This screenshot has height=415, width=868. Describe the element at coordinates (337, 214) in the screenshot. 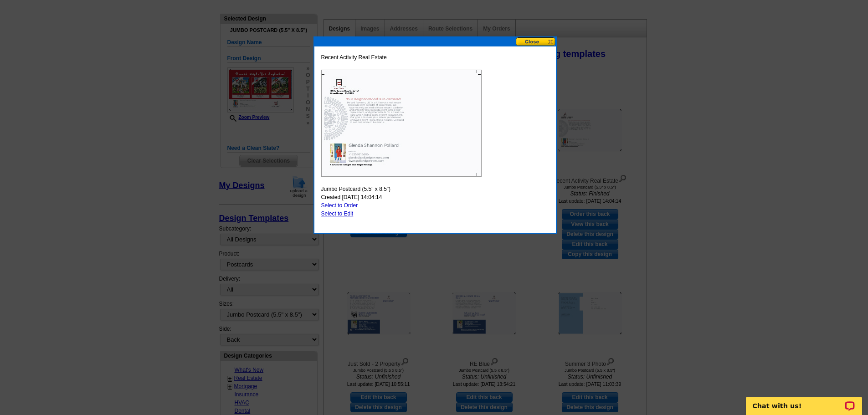

I see `a: Select to Edit` at that location.